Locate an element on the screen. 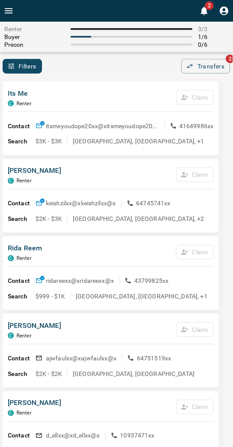 Image resolution: width=233 pixels, height=447 pixels. button: Filters is located at coordinates (22, 66).